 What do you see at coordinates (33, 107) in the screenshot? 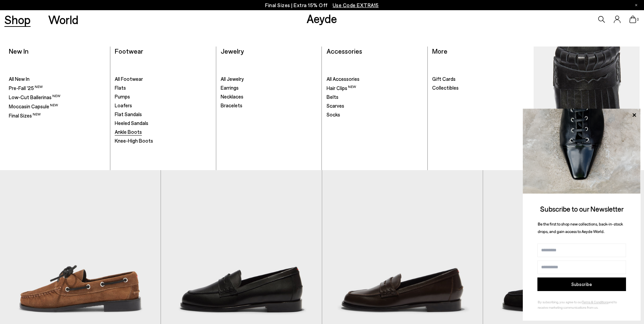
I see `span: Moccasin Capsule` at bounding box center [33, 107].